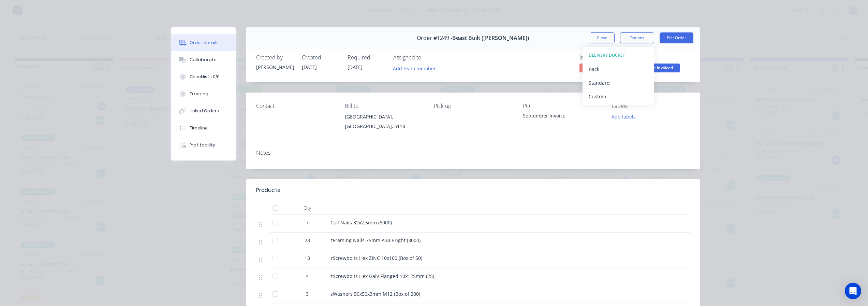 The height and width of the screenshot is (306, 868). What do you see at coordinates (202, 145) in the screenshot?
I see `div: Profitability` at bounding box center [202, 145].